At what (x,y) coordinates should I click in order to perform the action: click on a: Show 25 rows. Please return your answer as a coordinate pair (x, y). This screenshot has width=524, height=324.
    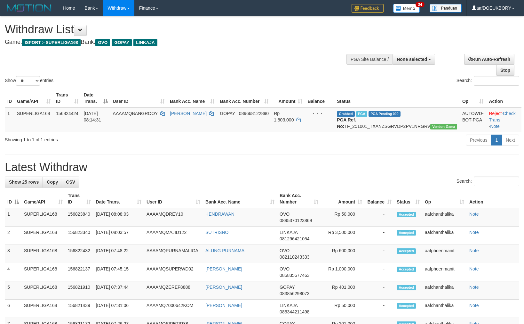
    Looking at the image, I should click on (24, 182).